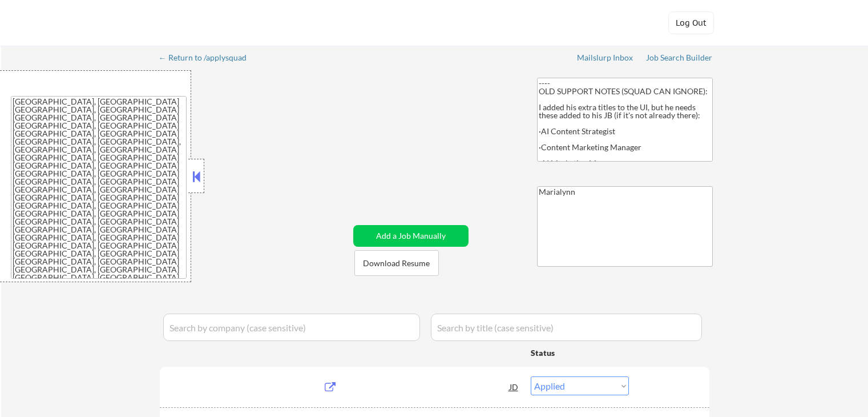 Image resolution: width=868 pixels, height=417 pixels. Describe the element at coordinates (580, 353) in the screenshot. I see `div: Status` at that location.